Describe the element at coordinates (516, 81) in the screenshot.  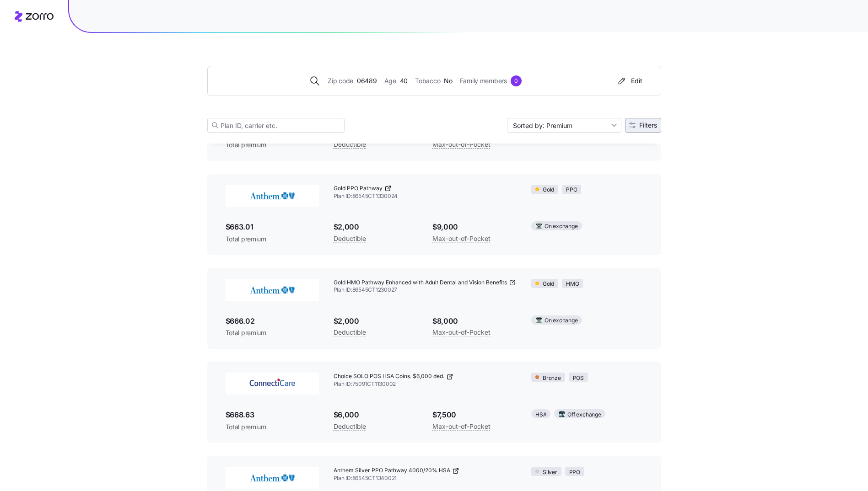
I see `div: 0` at that location.